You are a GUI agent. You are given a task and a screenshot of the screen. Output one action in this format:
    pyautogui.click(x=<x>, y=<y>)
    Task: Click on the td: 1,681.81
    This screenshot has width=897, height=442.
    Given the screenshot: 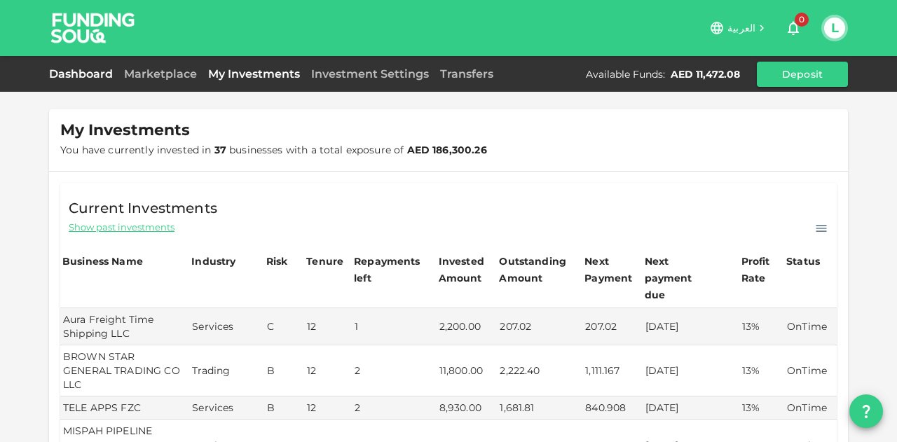 What is the action you would take?
    pyautogui.click(x=540, y=408)
    